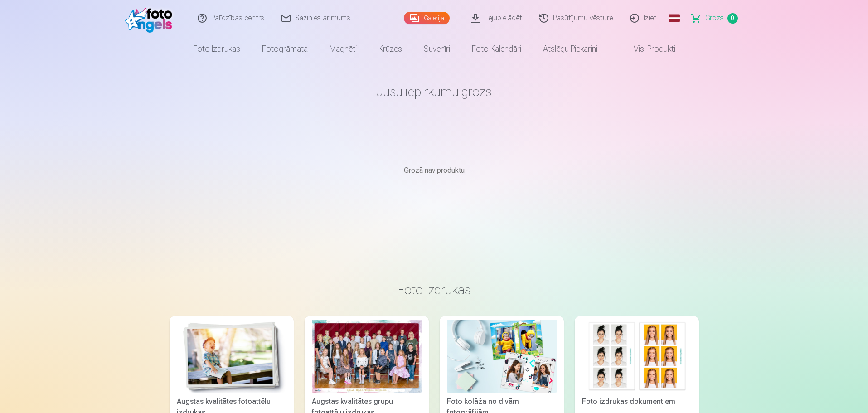 The height and width of the screenshot is (413, 868). Describe the element at coordinates (570, 49) in the screenshot. I see `a: Atslēgu piekariņi` at that location.